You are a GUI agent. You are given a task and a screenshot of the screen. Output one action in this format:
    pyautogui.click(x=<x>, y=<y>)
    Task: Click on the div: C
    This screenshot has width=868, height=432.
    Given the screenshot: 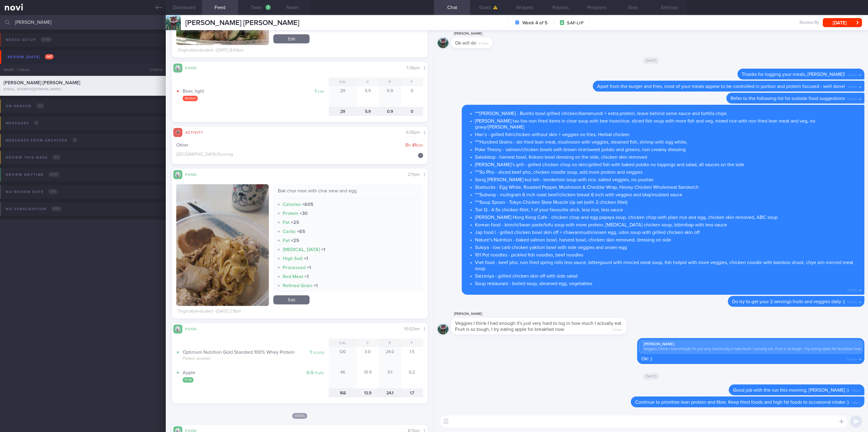 What is the action you would take?
    pyautogui.click(x=368, y=82)
    